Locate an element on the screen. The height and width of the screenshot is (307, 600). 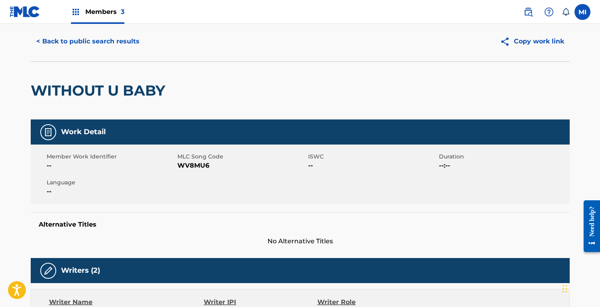
h5: Alternative Titles is located at coordinates (300, 225).